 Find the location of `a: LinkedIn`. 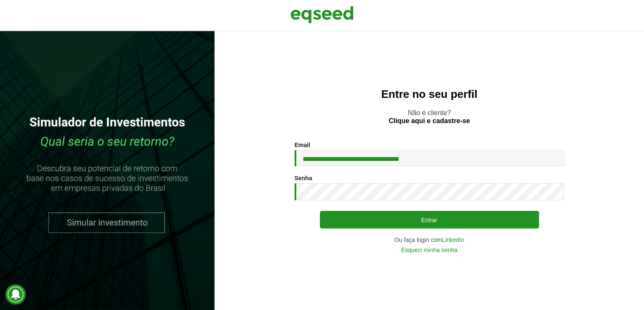

a: LinkedIn is located at coordinates (453, 240).